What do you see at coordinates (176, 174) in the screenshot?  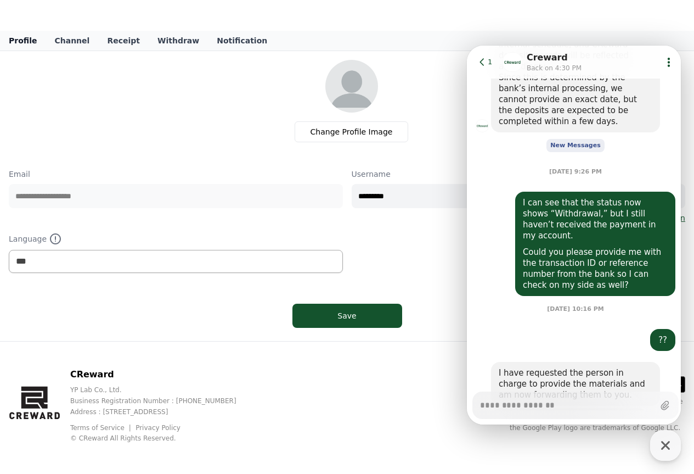 I see `p: Email` at bounding box center [176, 174].